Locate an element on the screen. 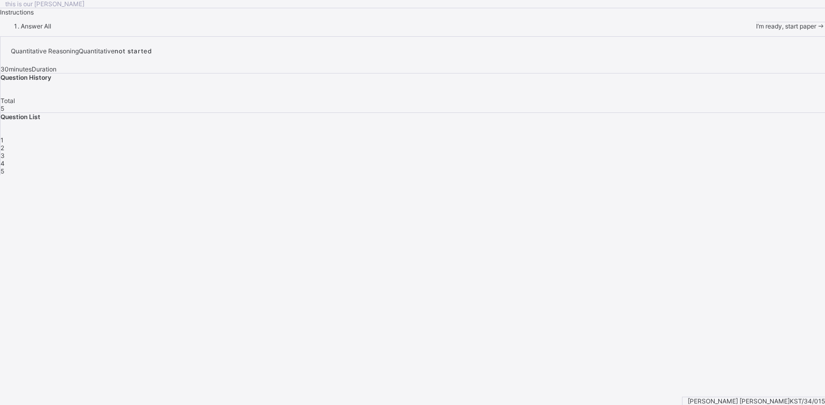  span: Total is located at coordinates (8, 101).